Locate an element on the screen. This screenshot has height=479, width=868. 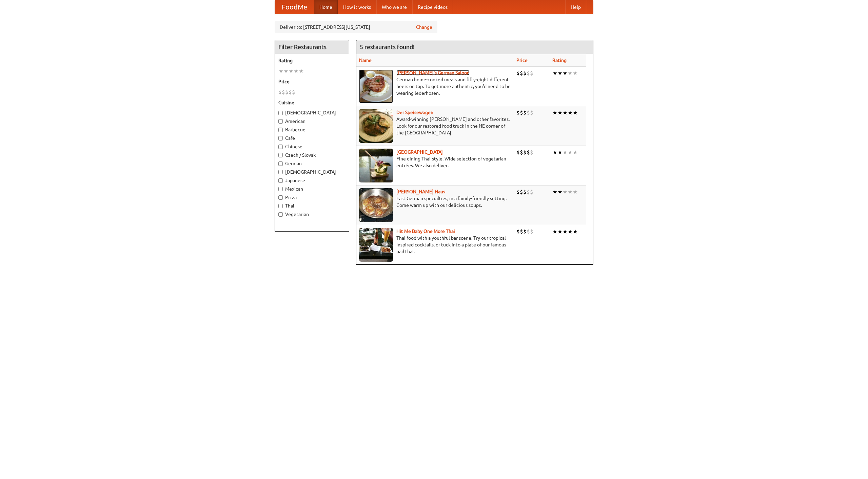
p: Fine dining Thai-style. Wide selection of vegetarian entrées. We also deliver. is located at coordinates (435, 162).